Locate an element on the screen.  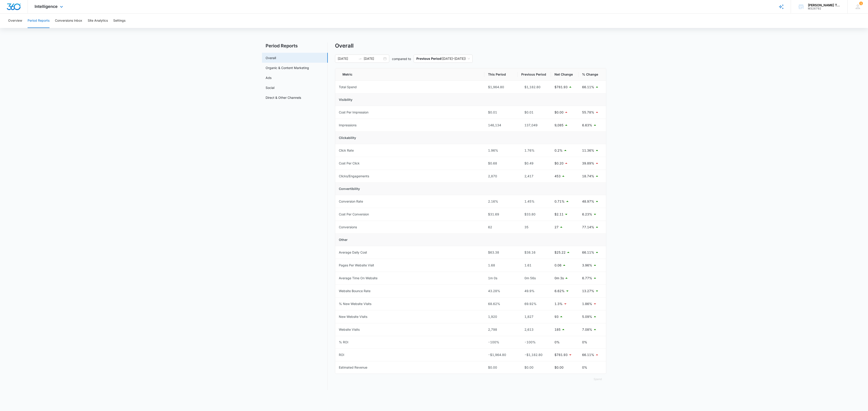
p: 5.09% is located at coordinates (587, 317).